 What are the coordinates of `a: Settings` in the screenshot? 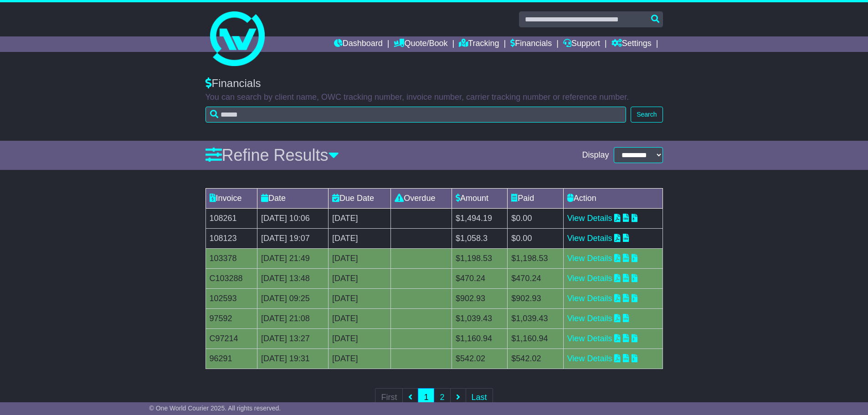 It's located at (631, 44).